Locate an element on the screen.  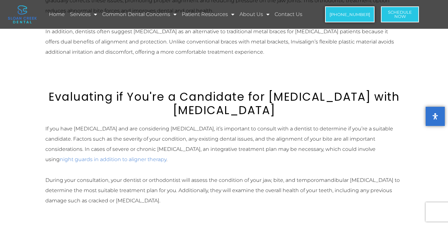
a: Services is located at coordinates (83, 14).